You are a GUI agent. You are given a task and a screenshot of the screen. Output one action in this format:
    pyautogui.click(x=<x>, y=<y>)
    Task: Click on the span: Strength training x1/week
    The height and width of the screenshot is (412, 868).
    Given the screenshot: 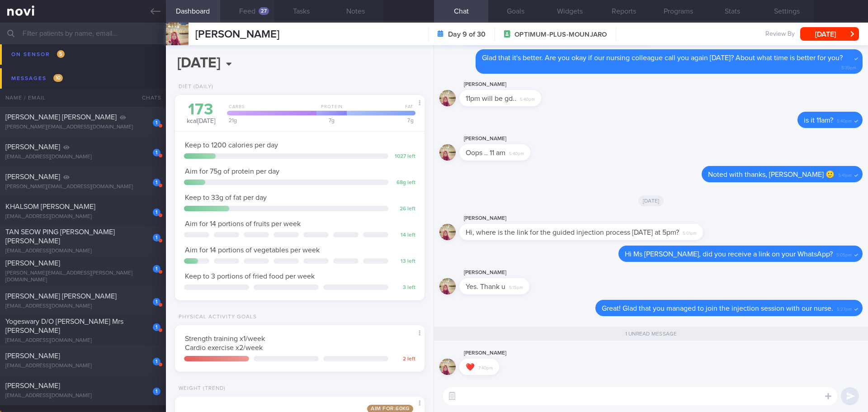 What is the action you would take?
    pyautogui.click(x=225, y=339)
    